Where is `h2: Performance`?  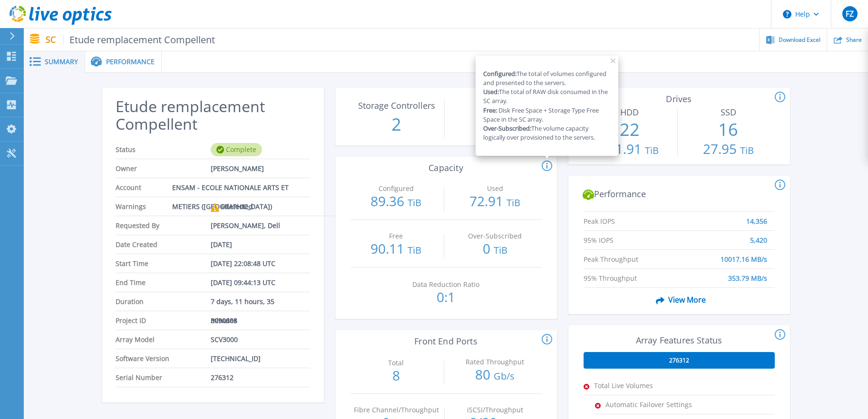 h2: Performance is located at coordinates (678, 195).